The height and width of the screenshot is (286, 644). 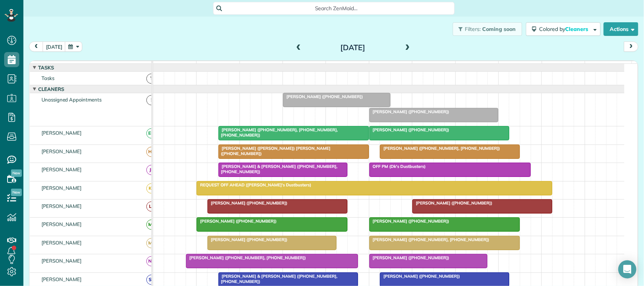 What do you see at coordinates (548, 65) in the screenshot?
I see `span: 4pm` at bounding box center [548, 65].